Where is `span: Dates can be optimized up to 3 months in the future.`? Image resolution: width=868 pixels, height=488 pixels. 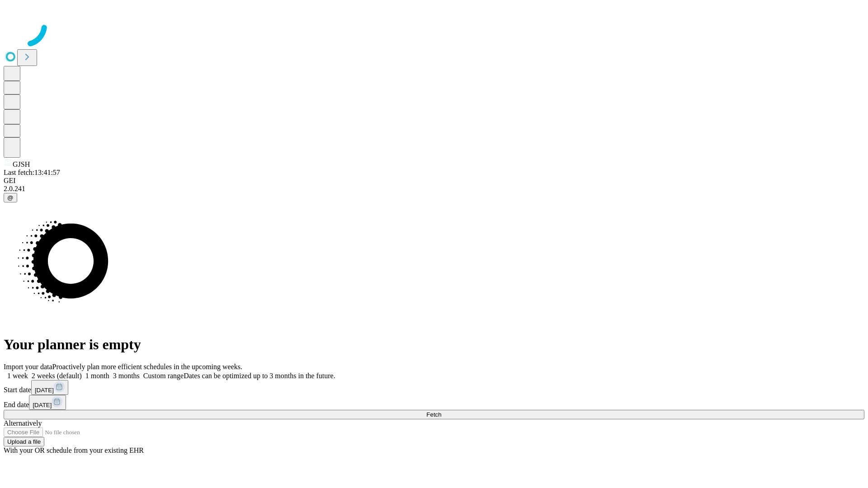 span: Dates can be optimized up to 3 months in the future. is located at coordinates (259, 376).